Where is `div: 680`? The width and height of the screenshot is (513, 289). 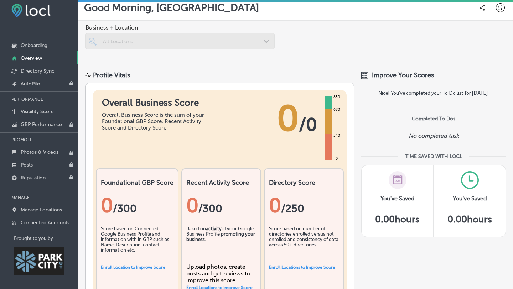
div: 680 is located at coordinates (336, 110).